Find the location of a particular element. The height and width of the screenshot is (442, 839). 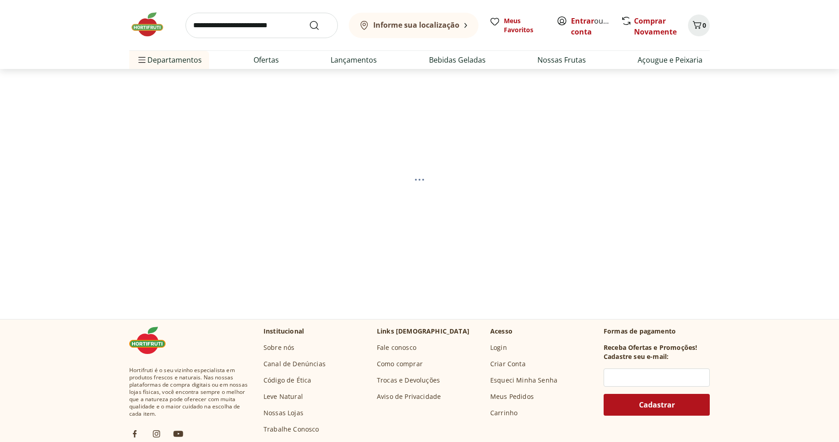

p: Institucional is located at coordinates (283, 331).